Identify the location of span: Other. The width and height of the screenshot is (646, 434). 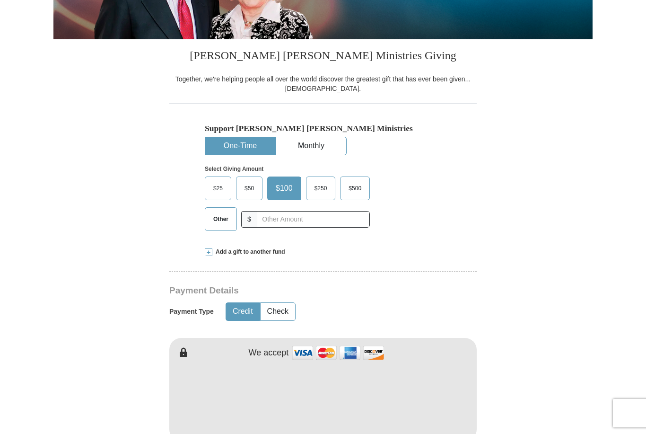
(221, 219).